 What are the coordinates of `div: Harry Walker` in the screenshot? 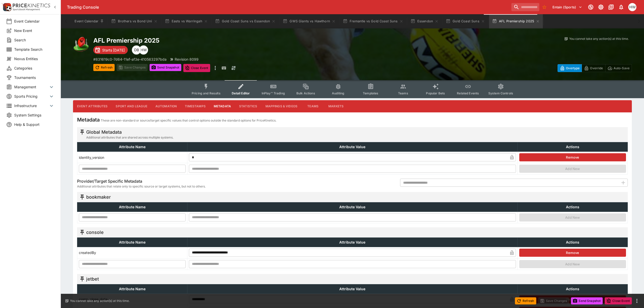 It's located at (143, 50).